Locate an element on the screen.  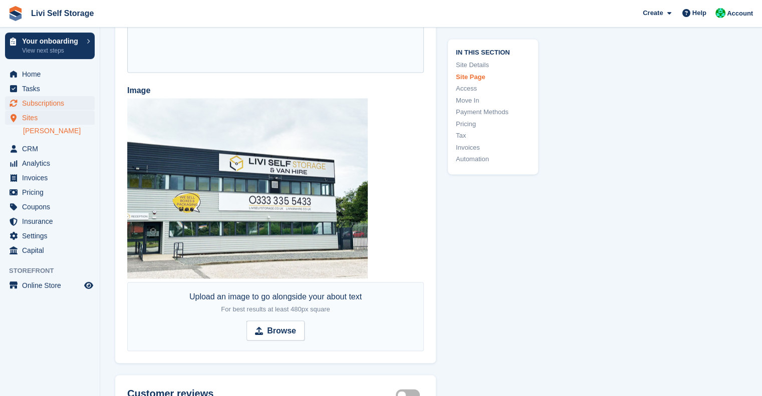
p: Your onboarding is located at coordinates (52, 41).